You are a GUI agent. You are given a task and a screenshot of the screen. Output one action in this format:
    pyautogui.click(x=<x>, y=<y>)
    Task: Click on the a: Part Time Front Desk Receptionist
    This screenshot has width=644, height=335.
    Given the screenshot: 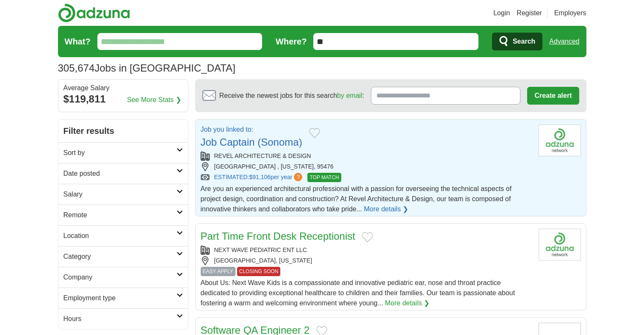 What is the action you would take?
    pyautogui.click(x=278, y=236)
    